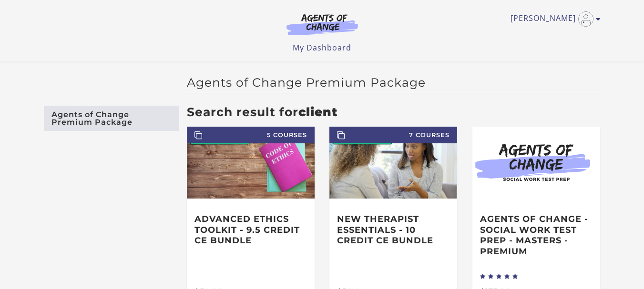 The height and width of the screenshot is (289, 644). I want to click on span: 7 Courses, so click(393, 135).